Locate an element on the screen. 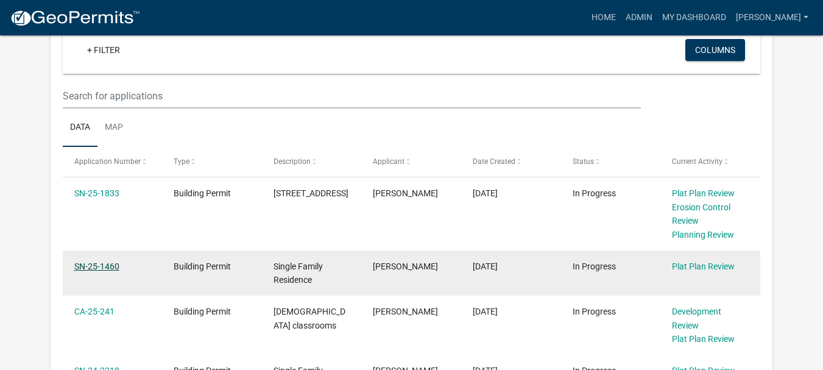  datatable-header-cell: Status is located at coordinates (610, 161).